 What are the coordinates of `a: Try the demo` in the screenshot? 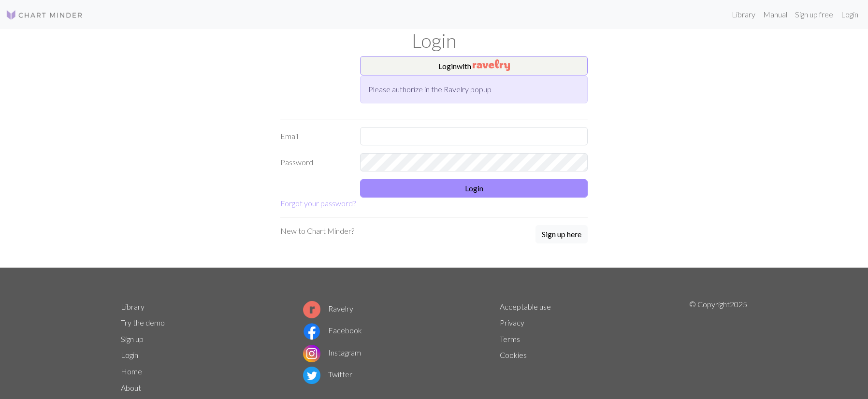 It's located at (143, 322).